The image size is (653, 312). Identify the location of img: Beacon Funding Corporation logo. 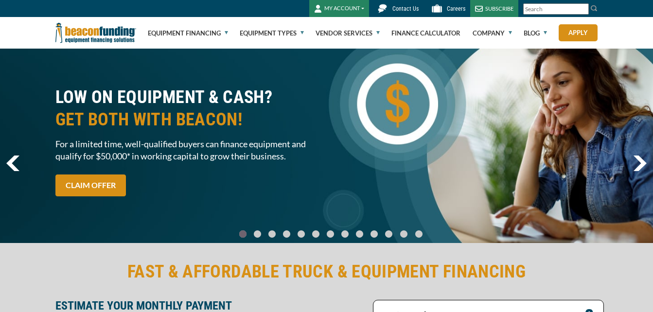
(96, 33).